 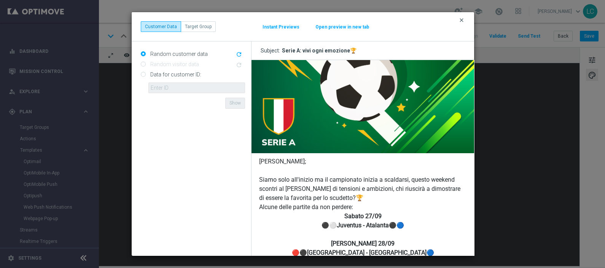 I want to click on button: refresh, so click(x=240, y=55).